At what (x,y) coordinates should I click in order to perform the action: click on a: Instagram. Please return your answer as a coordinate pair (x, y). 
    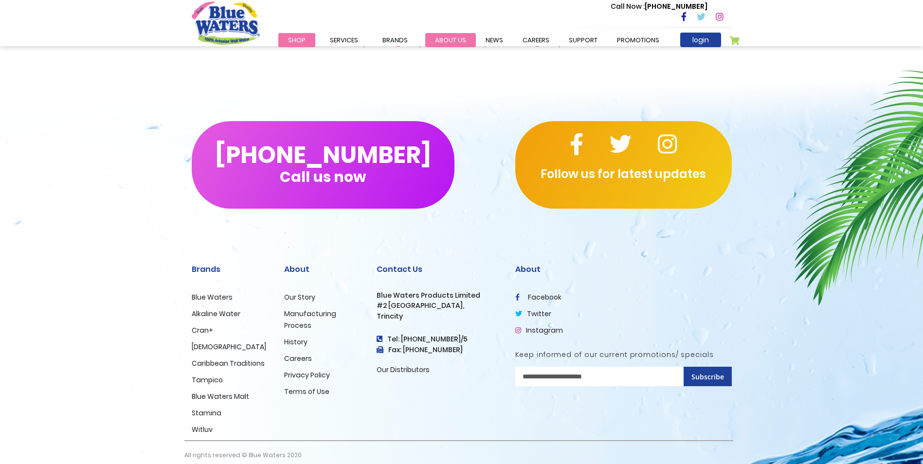
    Looking at the image, I should click on (539, 330).